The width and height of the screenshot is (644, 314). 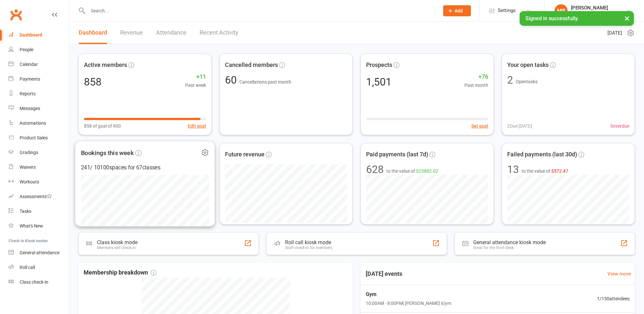 I want to click on div: Roll call, so click(x=27, y=268).